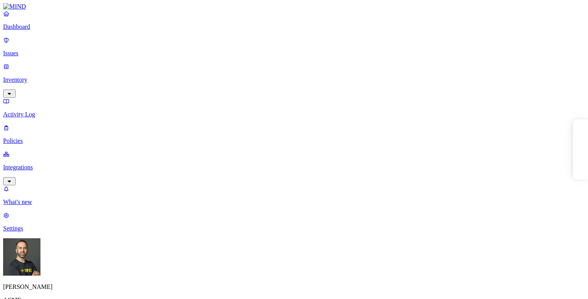 The image size is (588, 299). What do you see at coordinates (294, 202) in the screenshot?
I see `p: What's new` at bounding box center [294, 202].